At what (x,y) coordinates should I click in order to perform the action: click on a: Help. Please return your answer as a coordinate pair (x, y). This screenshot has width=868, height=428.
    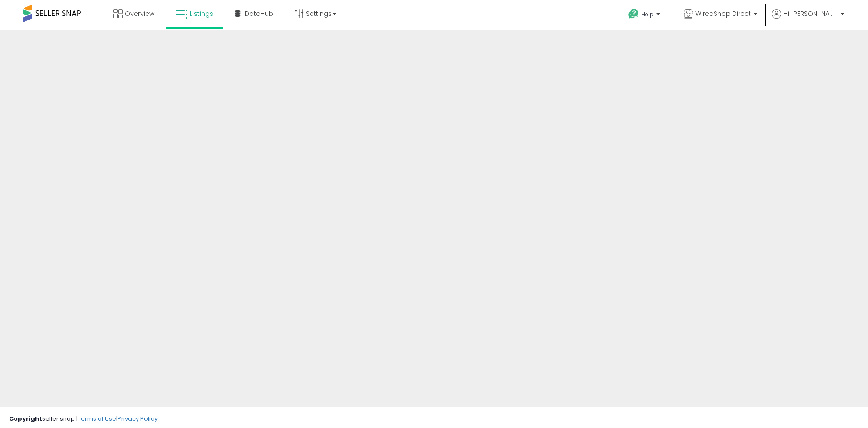
    Looking at the image, I should click on (645, 15).